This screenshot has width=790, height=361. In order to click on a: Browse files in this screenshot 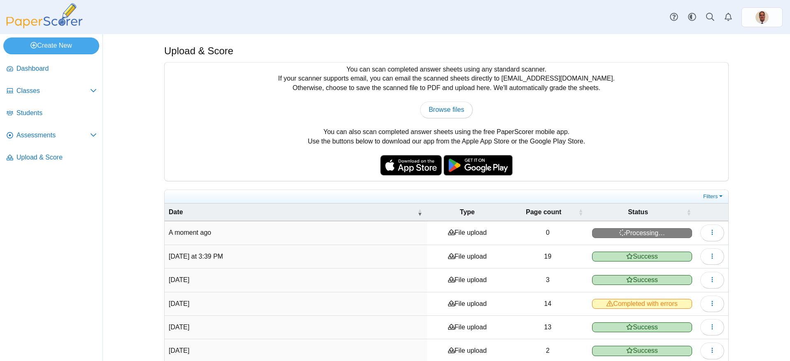, I will do `click(447, 110)`.